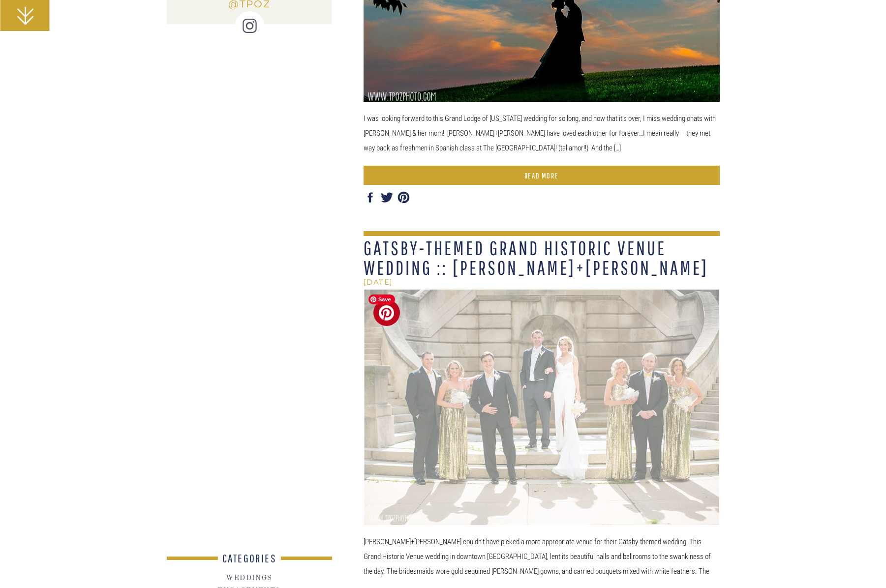 This screenshot has width=886, height=588. Describe the element at coordinates (541, 407) in the screenshot. I see `a: Gatsby-themed wedding at The Grand Historic Venue` at that location.